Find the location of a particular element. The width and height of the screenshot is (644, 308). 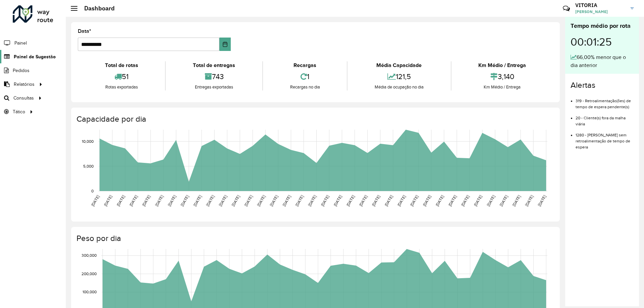

h3: VITORIA is located at coordinates (600, 5).